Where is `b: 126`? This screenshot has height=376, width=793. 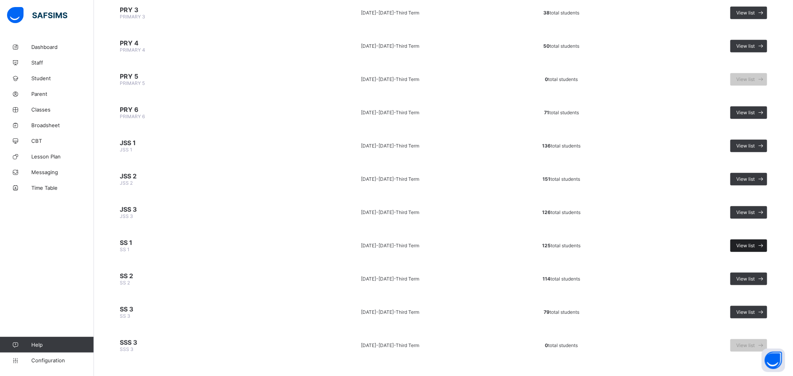 b: 126 is located at coordinates (547, 212).